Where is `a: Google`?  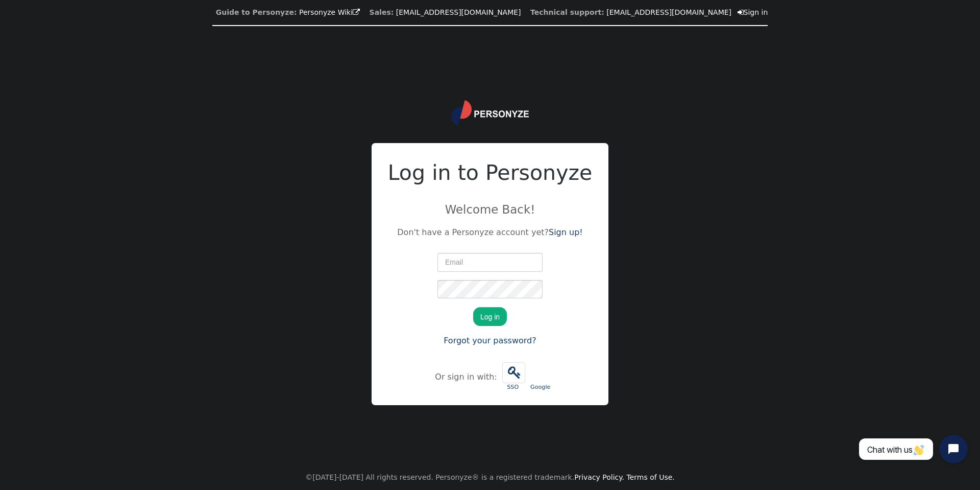 a: Google is located at coordinates (540, 377).